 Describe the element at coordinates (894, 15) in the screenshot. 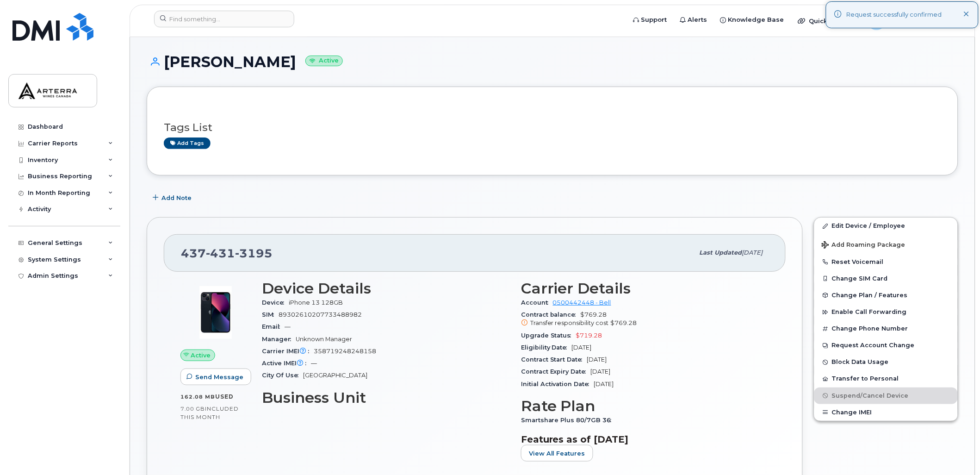

I see `div: Request successfully confirmed` at that location.